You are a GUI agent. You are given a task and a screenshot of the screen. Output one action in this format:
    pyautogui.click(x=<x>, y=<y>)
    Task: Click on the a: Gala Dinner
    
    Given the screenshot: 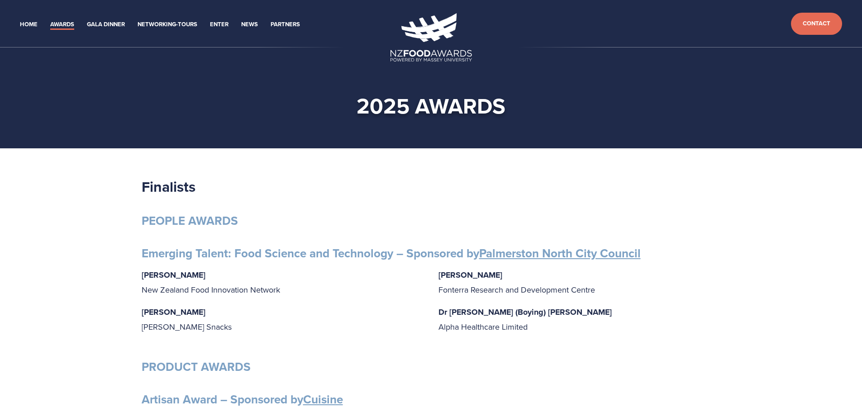 What is the action you would take?
    pyautogui.click(x=106, y=24)
    